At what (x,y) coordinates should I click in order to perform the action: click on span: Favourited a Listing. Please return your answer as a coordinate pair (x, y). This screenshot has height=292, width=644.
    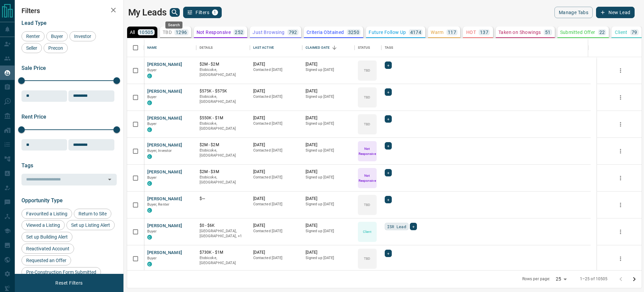
    Looking at the image, I should click on (47, 213).